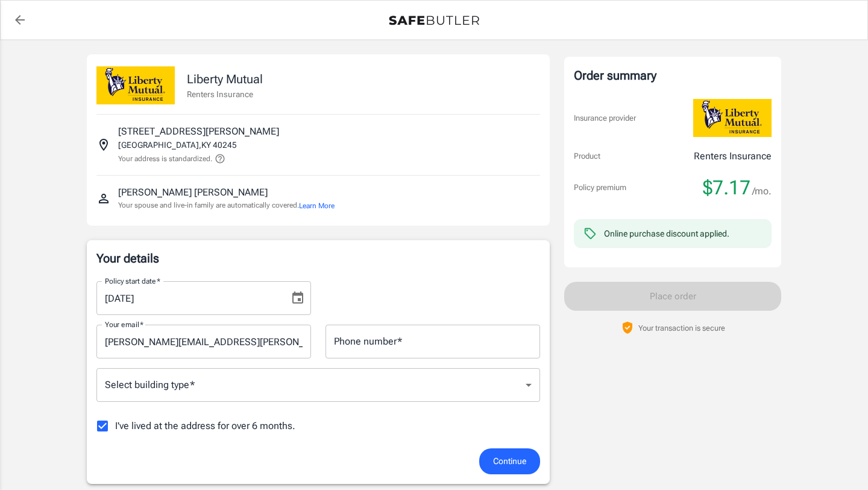  What do you see at coordinates (509, 461) in the screenshot?
I see `span: Continue` at bounding box center [509, 461].